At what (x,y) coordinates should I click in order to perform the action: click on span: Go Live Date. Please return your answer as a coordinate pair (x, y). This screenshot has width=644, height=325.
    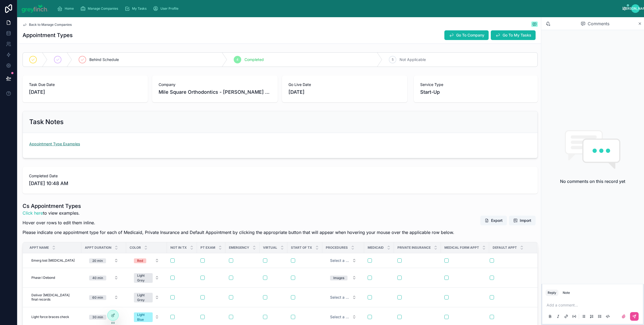
    Looking at the image, I should click on (345, 85).